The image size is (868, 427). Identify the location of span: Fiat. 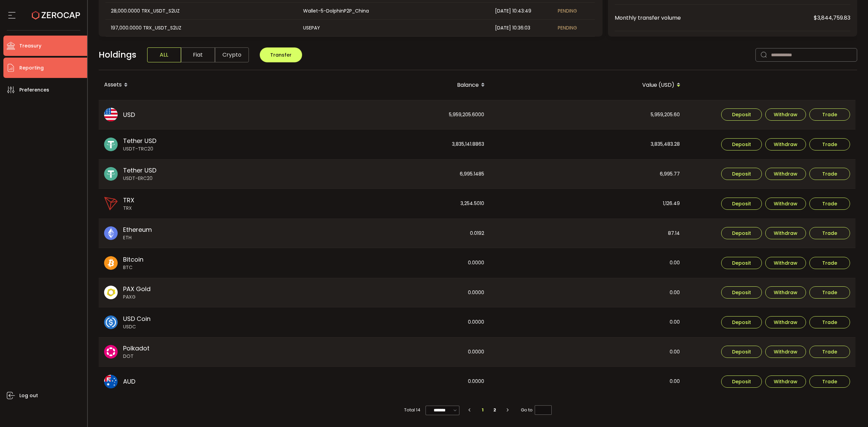
(198, 55).